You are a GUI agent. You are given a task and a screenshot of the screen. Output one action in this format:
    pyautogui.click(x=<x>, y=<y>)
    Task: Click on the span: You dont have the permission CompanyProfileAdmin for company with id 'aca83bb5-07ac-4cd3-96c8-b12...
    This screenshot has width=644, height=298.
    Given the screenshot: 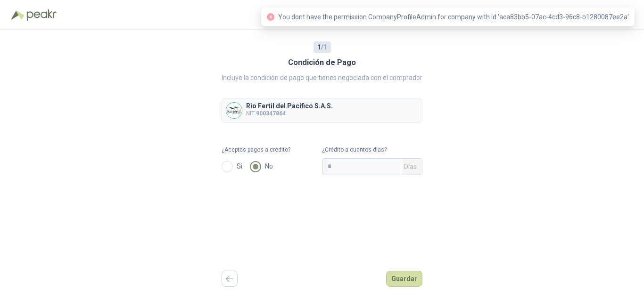 What is the action you would take?
    pyautogui.click(x=454, y=17)
    